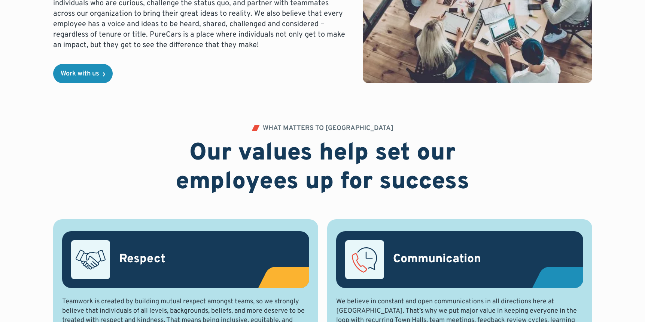 This screenshot has height=322, width=645. What do you see at coordinates (80, 74) in the screenshot?
I see `div: Work with us` at bounding box center [80, 74].